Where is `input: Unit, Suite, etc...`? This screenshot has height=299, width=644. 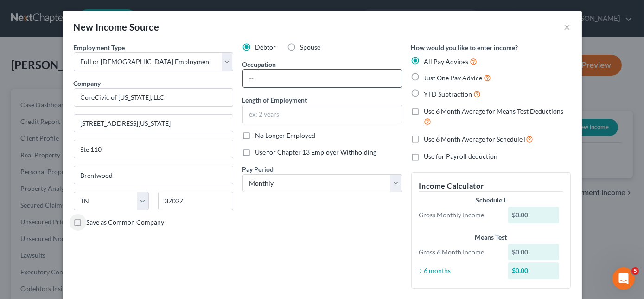
input: Unit, Suite, etc... is located at coordinates (154, 149).